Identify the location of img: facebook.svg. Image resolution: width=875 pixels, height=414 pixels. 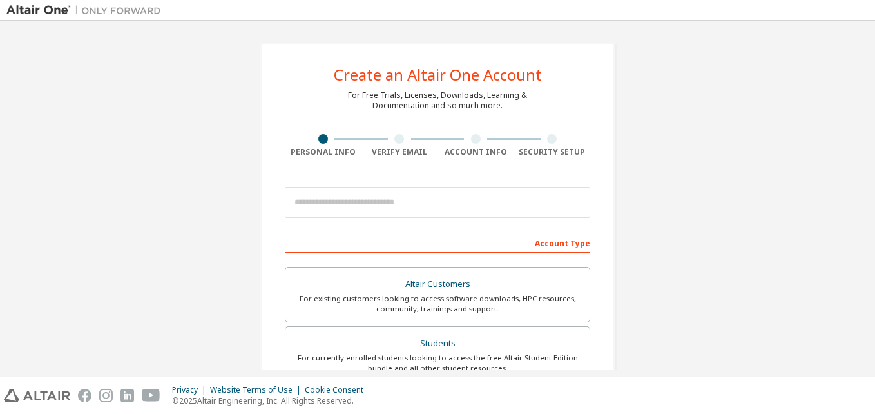
(84, 395).